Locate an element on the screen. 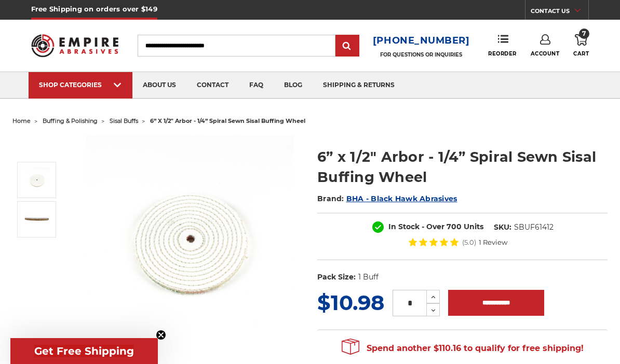 This screenshot has width=620, height=364. span: (5.0) is located at coordinates (469, 242).